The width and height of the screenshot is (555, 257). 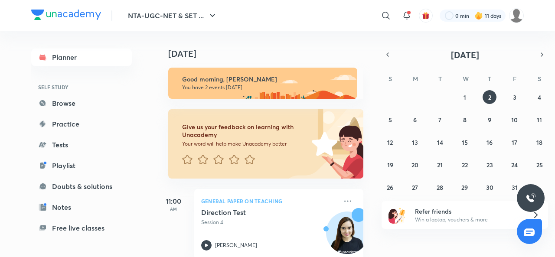 What do you see at coordinates (390, 142) in the screenshot?
I see `button: October 12, 2025` at bounding box center [390, 142].